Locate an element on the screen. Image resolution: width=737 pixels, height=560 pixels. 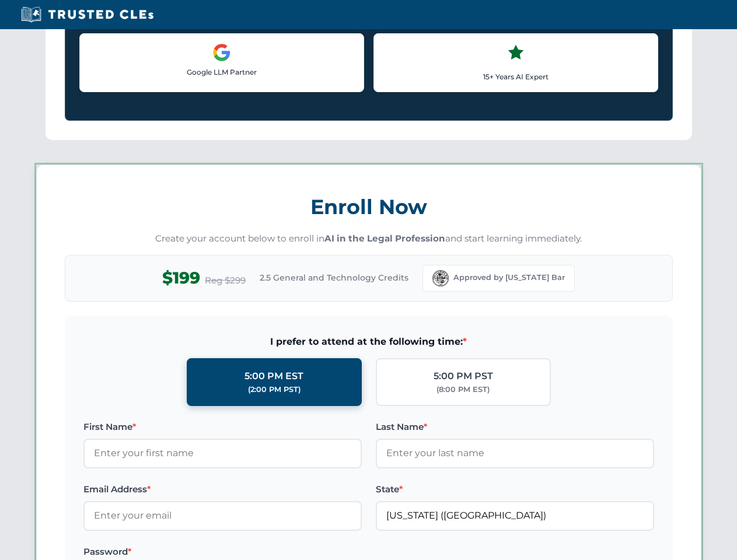
p: 15+ Years AI Expert is located at coordinates (516, 76).